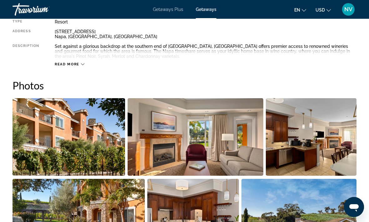 This screenshot has height=222, width=369. What do you see at coordinates (168, 9) in the screenshot?
I see `span: Getaways Plus` at bounding box center [168, 9].